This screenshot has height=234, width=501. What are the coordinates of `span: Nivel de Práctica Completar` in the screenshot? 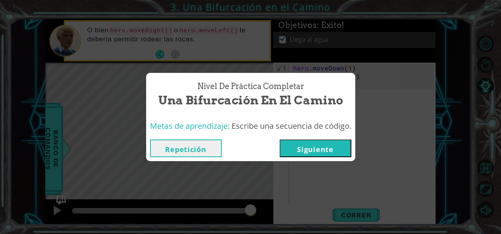 It's located at (250, 86).